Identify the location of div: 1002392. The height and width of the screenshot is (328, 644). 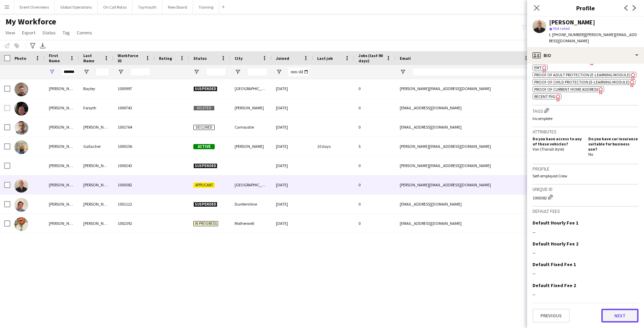
(134, 223).